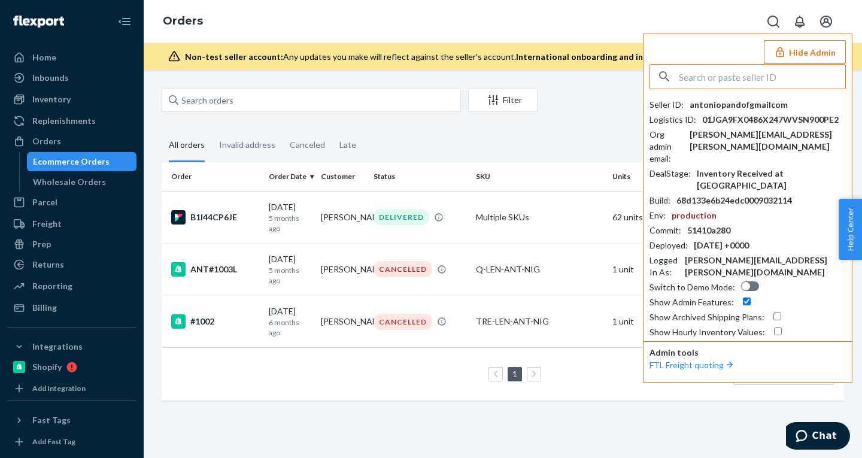  What do you see at coordinates (72, 57) in the screenshot?
I see `a: Home` at bounding box center [72, 57].